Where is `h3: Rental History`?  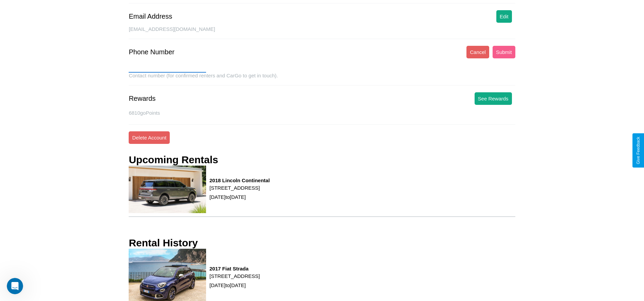 h3: Rental History is located at coordinates (163, 243).